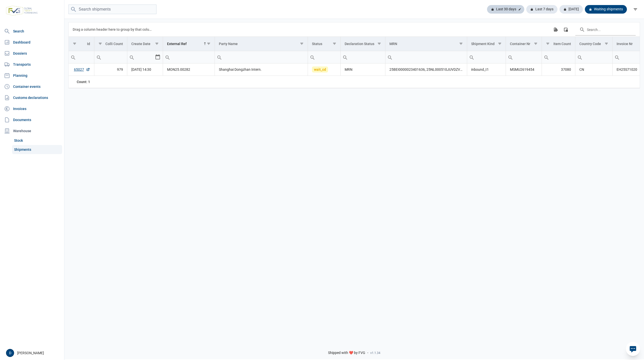 Image resolution: width=644 pixels, height=360 pixels. I want to click on td: Column Country Code, so click(594, 44).